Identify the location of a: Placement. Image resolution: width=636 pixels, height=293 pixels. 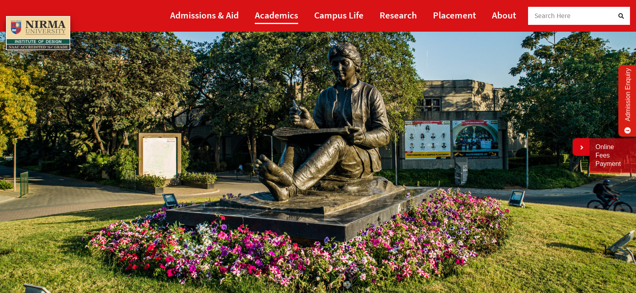
(454, 15).